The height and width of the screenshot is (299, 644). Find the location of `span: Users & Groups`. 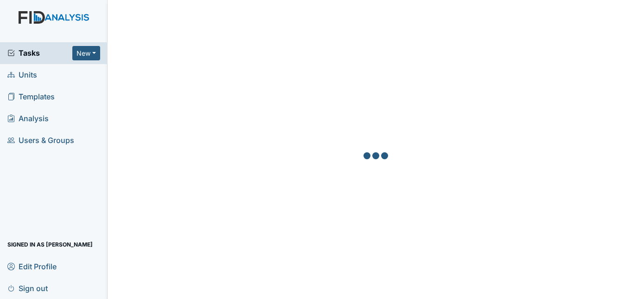

span: Users & Groups is located at coordinates (41, 140).